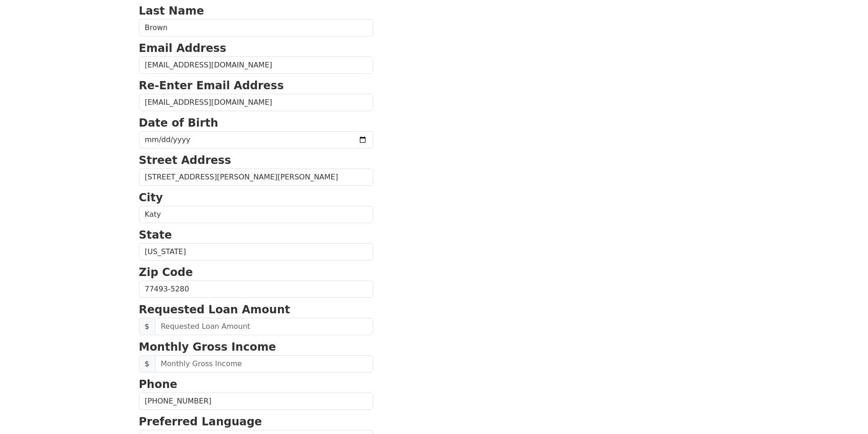  I want to click on input: Re-Enter Email Address, so click(256, 102).